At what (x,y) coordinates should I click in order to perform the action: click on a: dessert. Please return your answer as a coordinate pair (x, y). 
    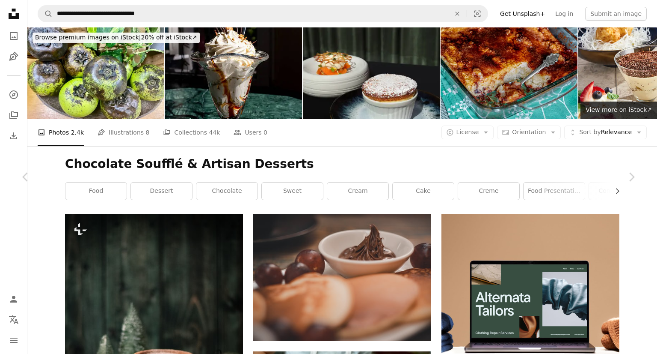
    Looking at the image, I should click on (161, 191).